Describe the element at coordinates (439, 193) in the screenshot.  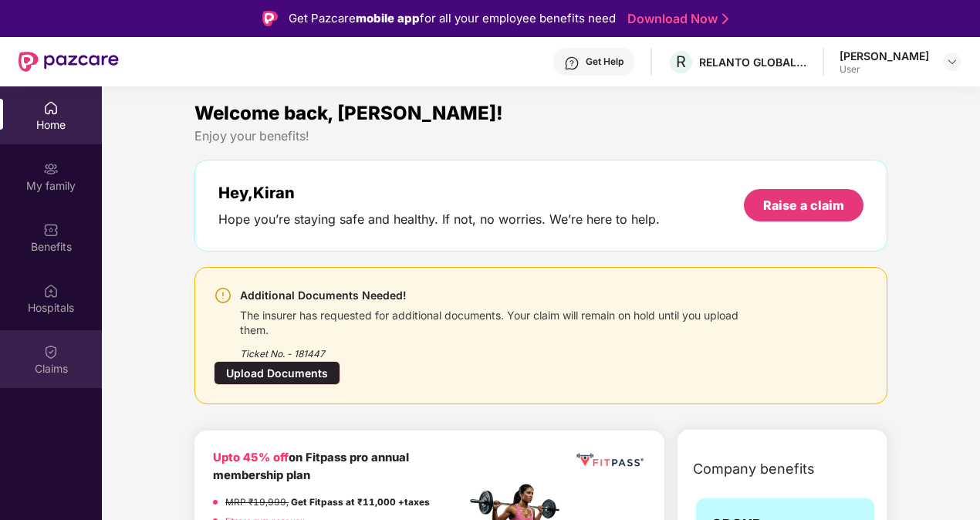
I see `div: Hey, Kiran` at that location.